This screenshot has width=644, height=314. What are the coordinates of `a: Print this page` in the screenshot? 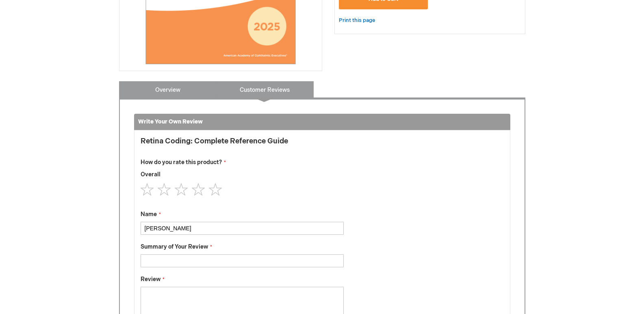 It's located at (357, 21).